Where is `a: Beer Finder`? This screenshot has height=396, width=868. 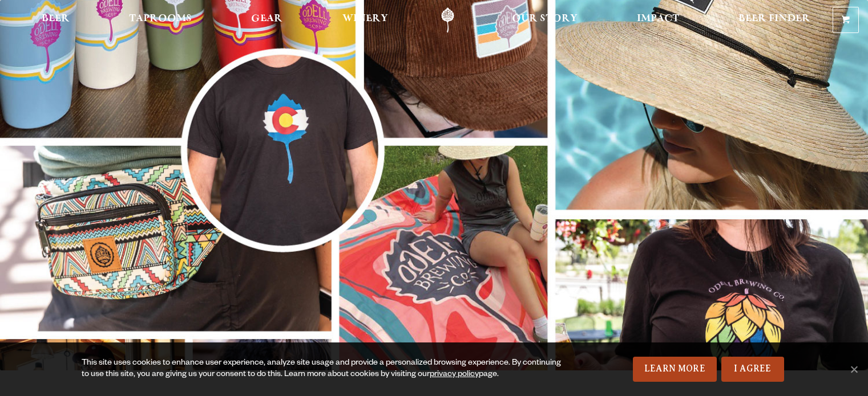
a: Beer Finder is located at coordinates (774, 20).